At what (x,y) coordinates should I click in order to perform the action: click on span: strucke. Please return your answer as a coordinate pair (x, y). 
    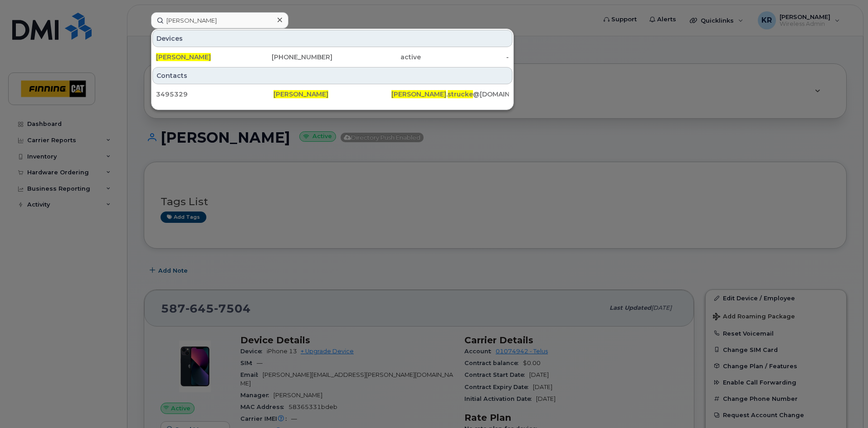
    Looking at the image, I should click on (460, 94).